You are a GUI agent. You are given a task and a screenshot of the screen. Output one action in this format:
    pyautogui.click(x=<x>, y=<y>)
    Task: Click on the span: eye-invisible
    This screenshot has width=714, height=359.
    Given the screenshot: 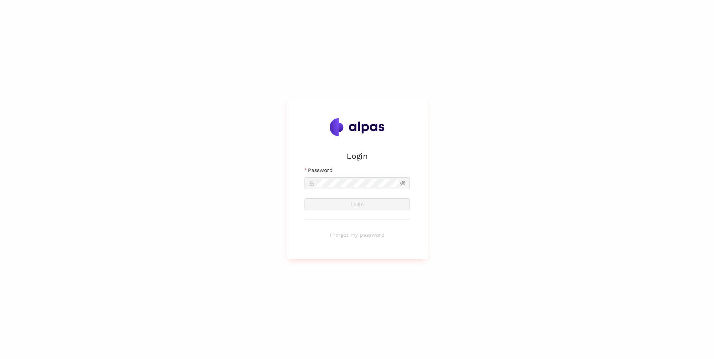 What is the action you would take?
    pyautogui.click(x=402, y=183)
    